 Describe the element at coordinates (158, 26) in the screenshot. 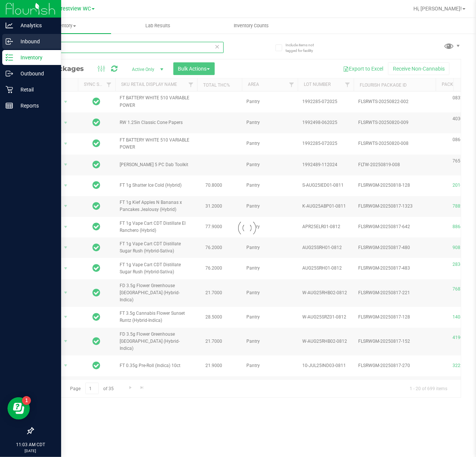

I see `a: Lab Results` at that location.